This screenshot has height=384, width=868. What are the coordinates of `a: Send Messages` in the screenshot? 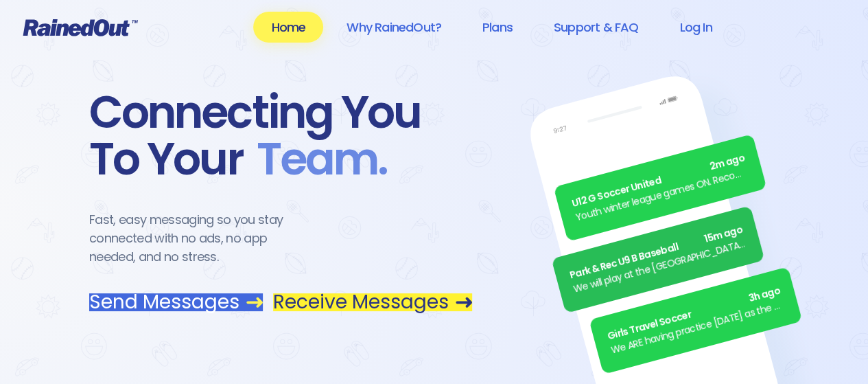 It's located at (176, 302).